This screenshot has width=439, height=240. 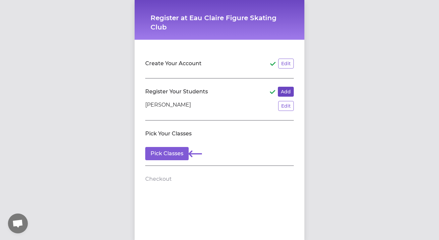 What do you see at coordinates (18, 224) in the screenshot?
I see `div: Open chat` at bounding box center [18, 224].